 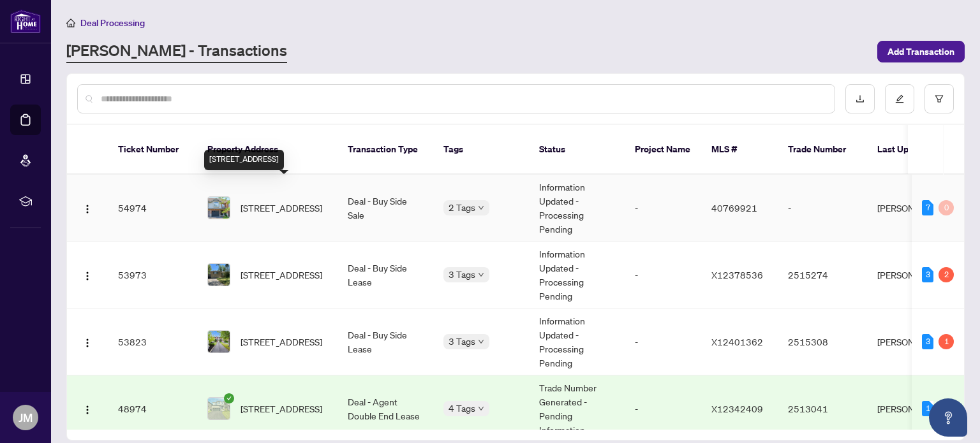 What do you see at coordinates (577, 150) in the screenshot?
I see `th: Status` at bounding box center [577, 150].